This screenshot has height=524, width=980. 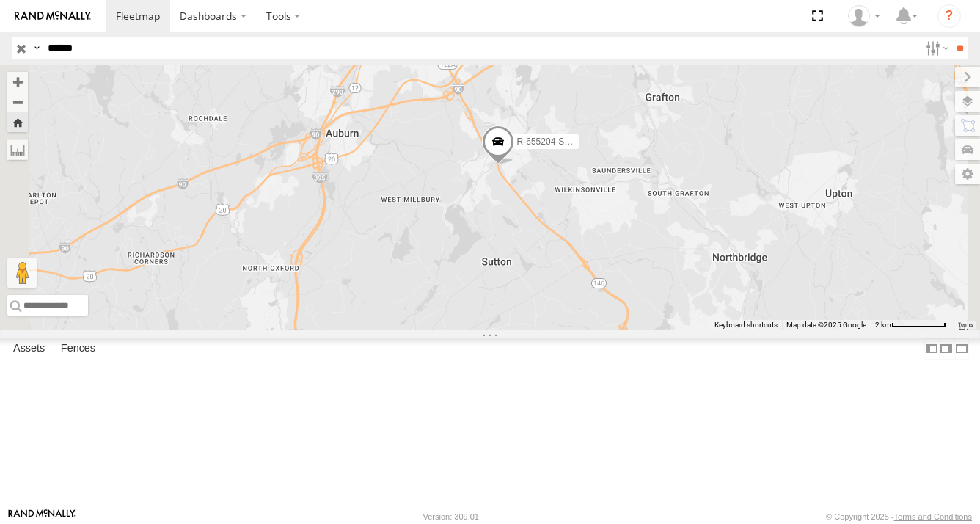 I want to click on span: Map data ©2025 Google, so click(x=826, y=324).